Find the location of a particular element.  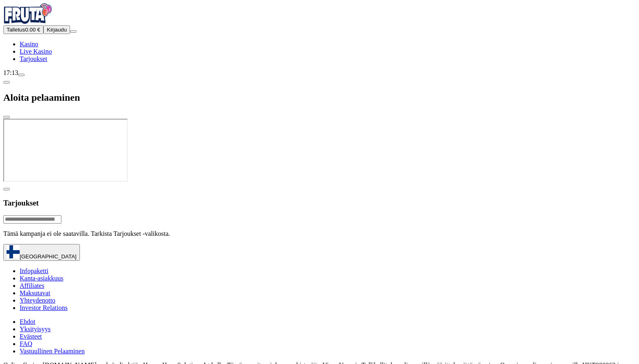

span: Evästeet is located at coordinates (31, 336).